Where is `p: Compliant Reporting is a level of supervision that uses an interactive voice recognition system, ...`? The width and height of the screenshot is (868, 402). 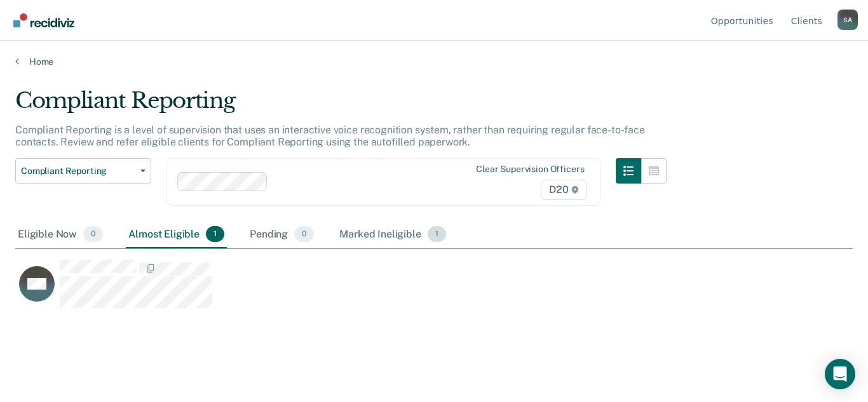 p: Compliant Reporting is a level of supervision that uses an interactive voice recognition system, ... is located at coordinates (330, 135).